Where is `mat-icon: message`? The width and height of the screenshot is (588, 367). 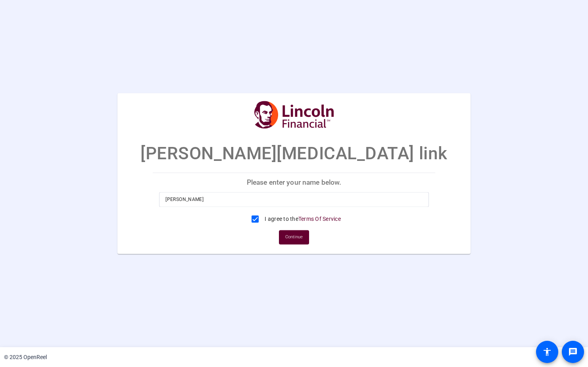
mat-icon: message is located at coordinates (573, 351).